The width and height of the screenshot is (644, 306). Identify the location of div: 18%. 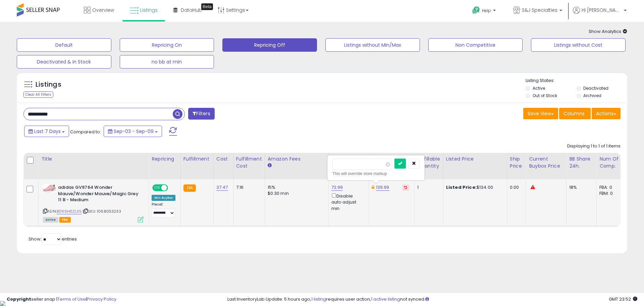
(580, 187).